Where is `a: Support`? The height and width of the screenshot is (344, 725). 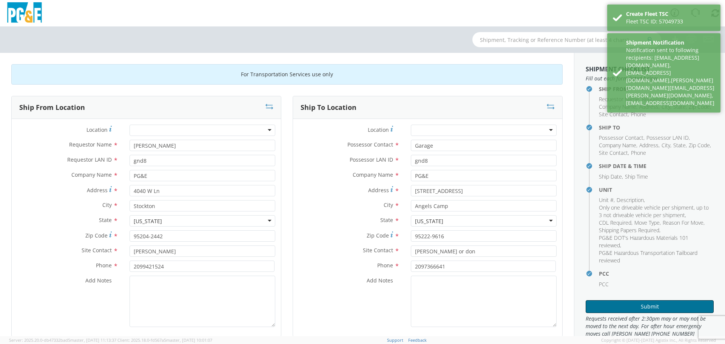 a: Support is located at coordinates (395, 340).